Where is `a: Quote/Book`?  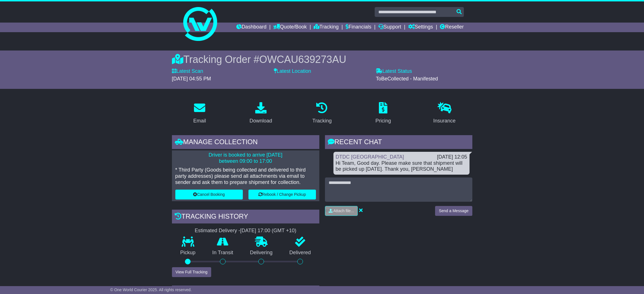
a: Quote/Book is located at coordinates (290, 28).